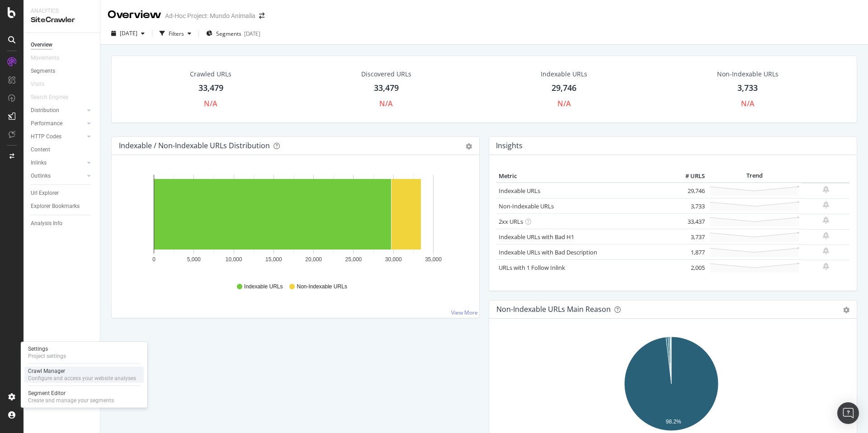  What do you see at coordinates (263, 286) in the screenshot?
I see `span: Indexable URLs` at bounding box center [263, 286].